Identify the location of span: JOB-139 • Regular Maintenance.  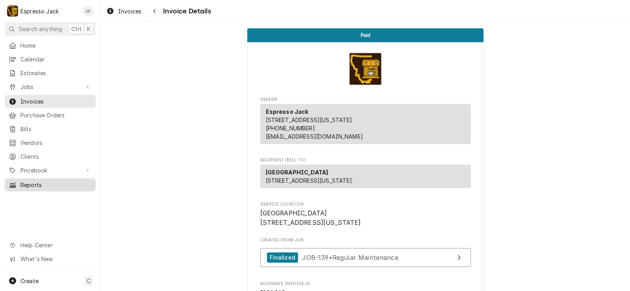
(350, 257).